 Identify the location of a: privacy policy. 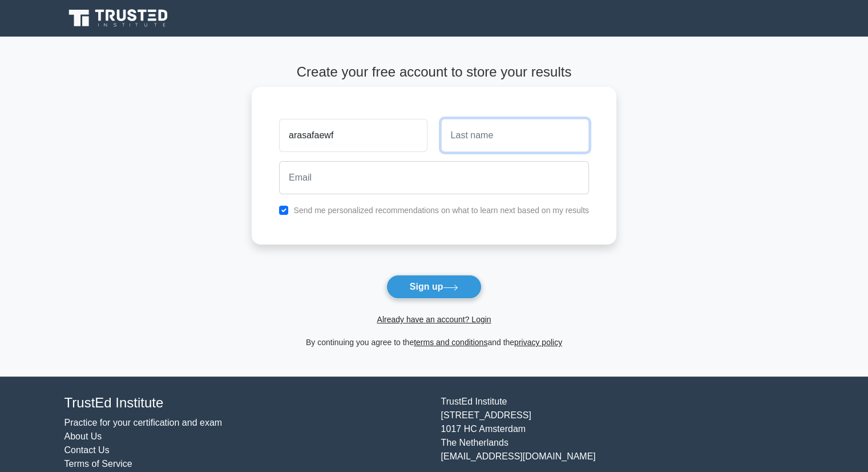
(538, 342).